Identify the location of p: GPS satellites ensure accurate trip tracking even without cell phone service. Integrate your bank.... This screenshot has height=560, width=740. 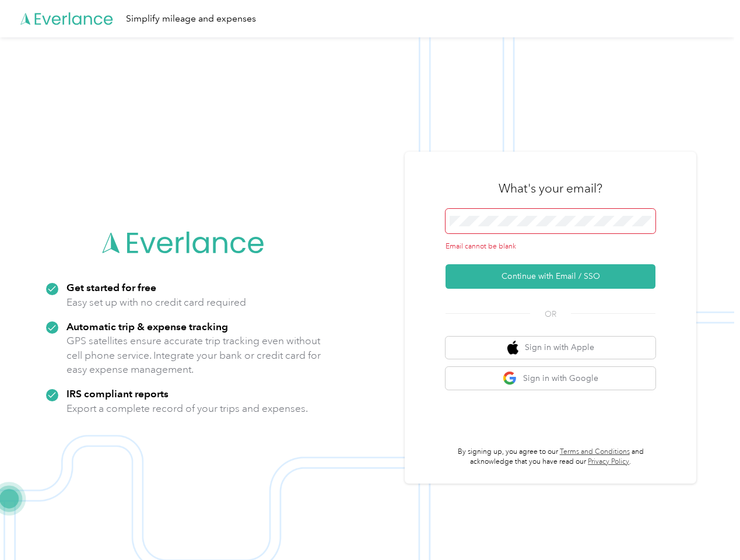
(193, 355).